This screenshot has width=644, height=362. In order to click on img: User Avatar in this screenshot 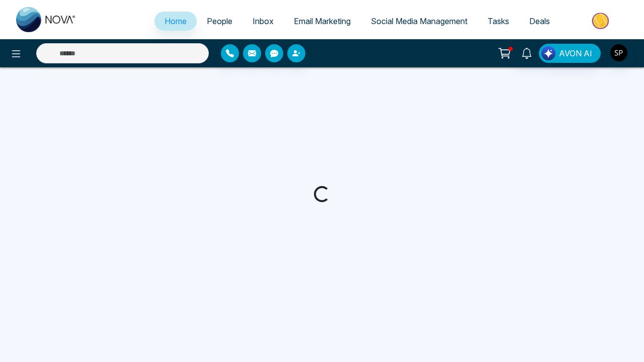, I will do `click(619, 53)`.